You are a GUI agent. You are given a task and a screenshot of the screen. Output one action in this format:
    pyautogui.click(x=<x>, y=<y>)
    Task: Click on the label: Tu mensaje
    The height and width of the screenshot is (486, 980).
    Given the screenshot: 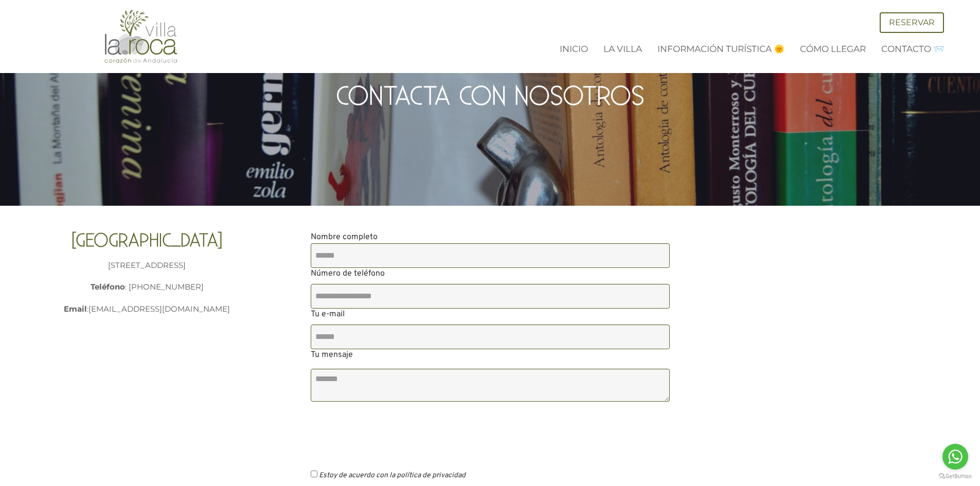 What is the action you would take?
    pyautogui.click(x=332, y=354)
    